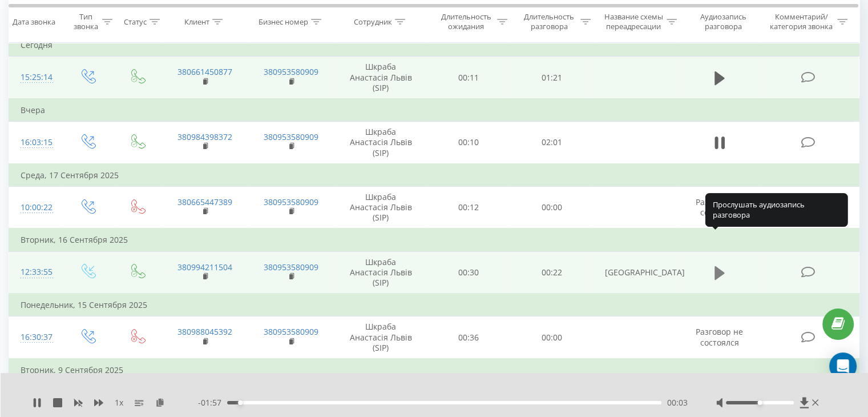 This screenshot has height=417, width=868. What do you see at coordinates (777, 209) in the screenshot?
I see `div: Прослушать аудиозапись разговора` at bounding box center [777, 209].